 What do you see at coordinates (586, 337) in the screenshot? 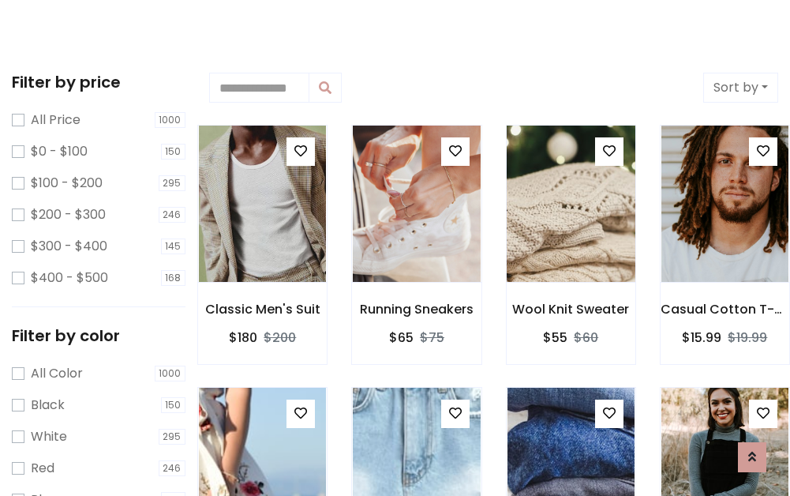
I see `del: $60` at bounding box center [586, 337].